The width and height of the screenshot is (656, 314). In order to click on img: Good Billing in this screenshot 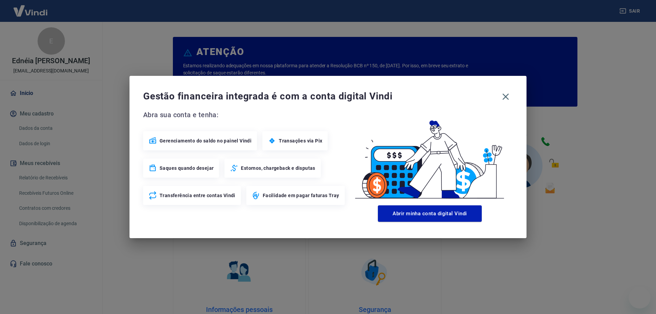, I will do `click(430, 156)`.